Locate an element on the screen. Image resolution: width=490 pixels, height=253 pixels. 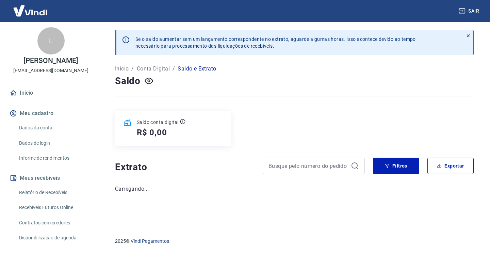
a: Relatório de Recebíveis is located at coordinates (55, 192).